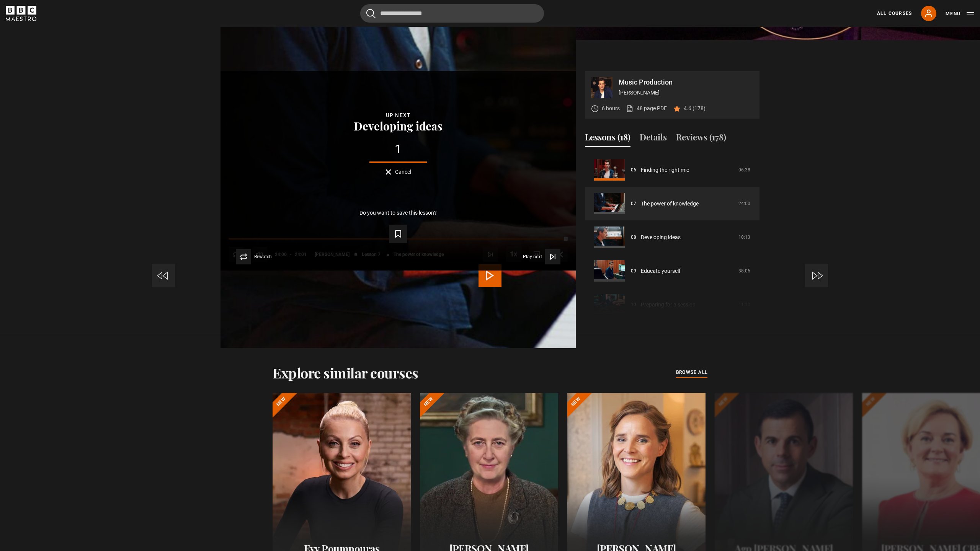 This screenshot has width=980, height=551. Describe the element at coordinates (692, 373) in the screenshot. I see `a: browse all` at that location.